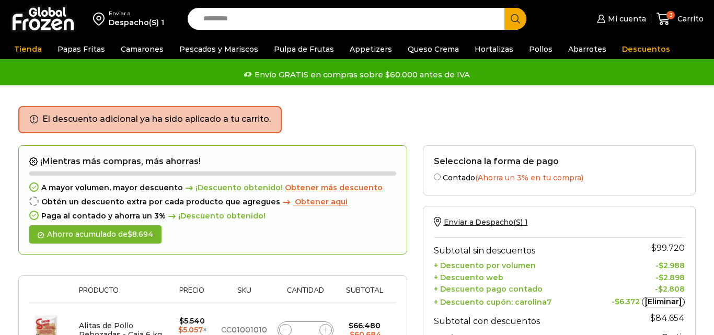 Image resolution: width=714 pixels, height=335 pixels. I want to click on a: Abarrotes, so click(587, 49).